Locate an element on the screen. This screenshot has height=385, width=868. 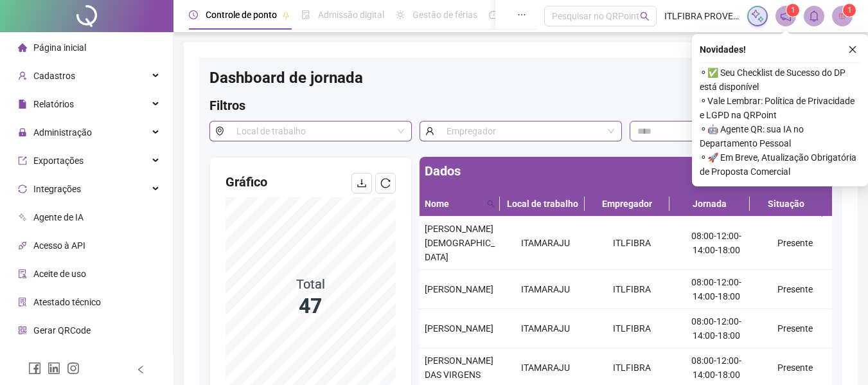
span: user-add is located at coordinates (22, 75).